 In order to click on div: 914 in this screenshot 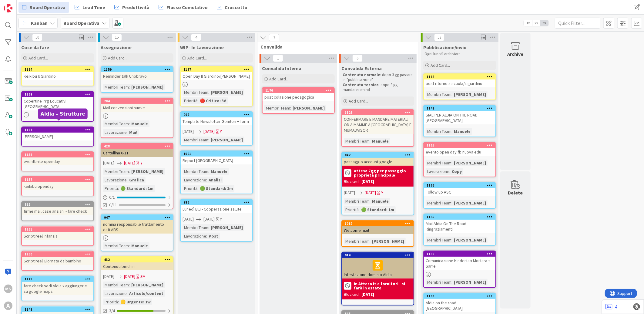, I will do `click(378, 255)`.